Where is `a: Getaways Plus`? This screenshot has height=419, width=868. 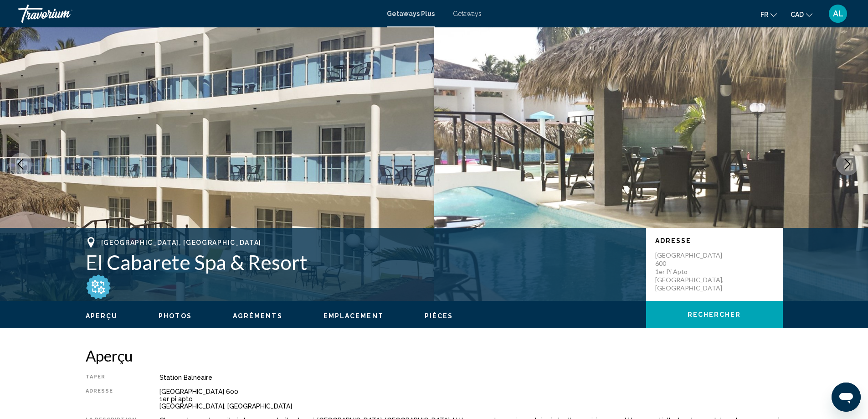 a: Getaways Plus is located at coordinates (410, 13).